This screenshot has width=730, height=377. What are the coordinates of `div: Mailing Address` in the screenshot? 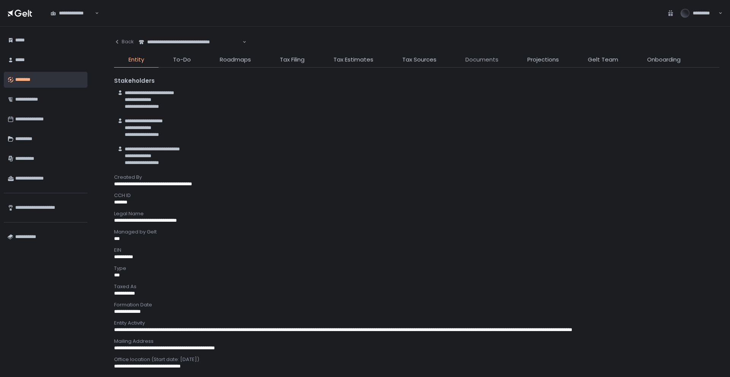 It's located at (417, 342).